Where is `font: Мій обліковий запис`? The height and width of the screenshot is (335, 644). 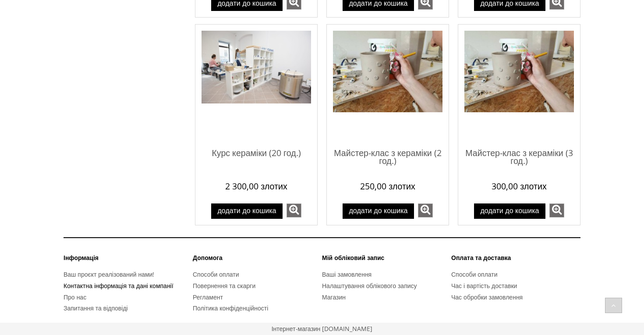 font: Мій обліковий запис is located at coordinates (353, 258).